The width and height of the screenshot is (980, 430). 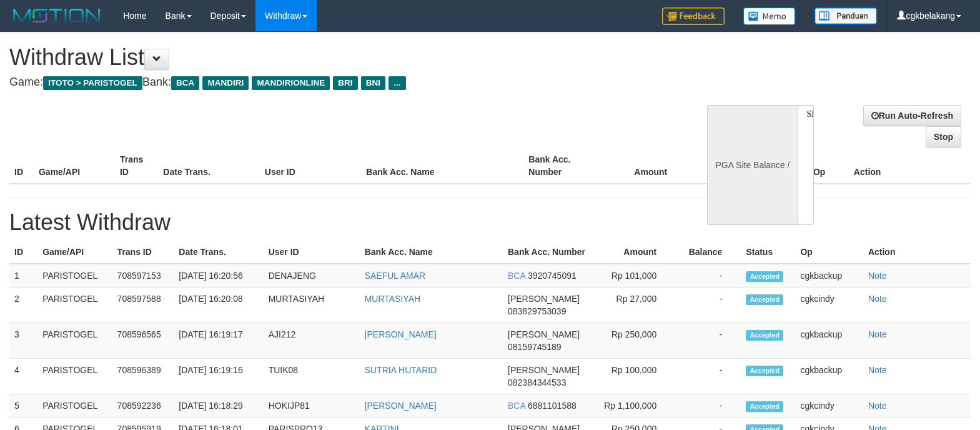 I want to click on td: 5, so click(x=23, y=405).